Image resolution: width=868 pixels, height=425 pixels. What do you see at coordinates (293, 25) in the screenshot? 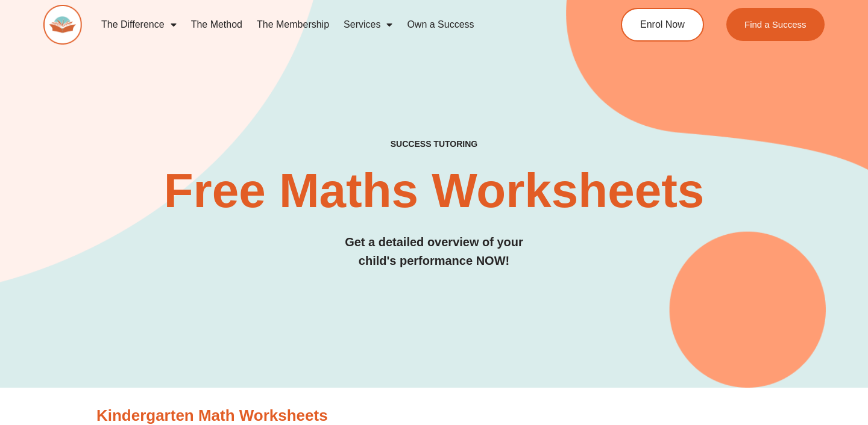
I see `a: The Membership` at bounding box center [293, 25].